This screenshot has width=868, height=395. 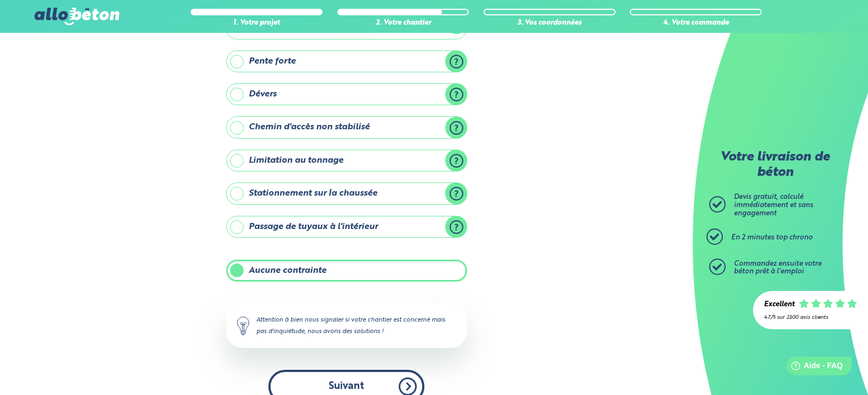 I want to click on div: 2. Votre chantier, so click(x=403, y=23).